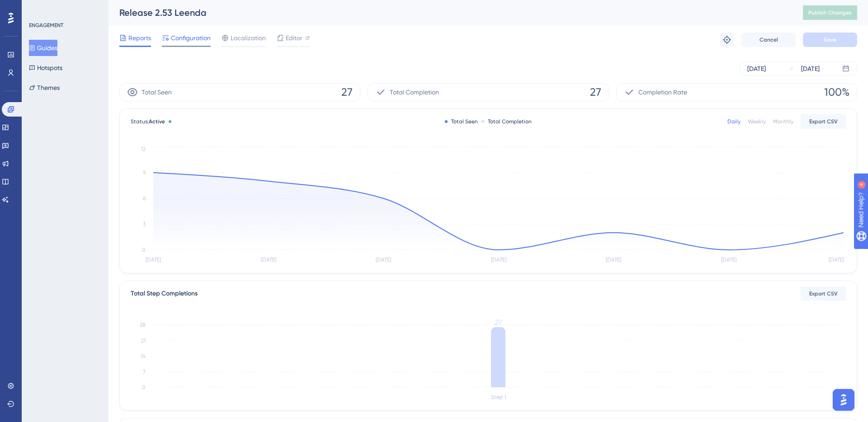  What do you see at coordinates (164, 294) in the screenshot?
I see `div: Total Step Completions` at bounding box center [164, 294].